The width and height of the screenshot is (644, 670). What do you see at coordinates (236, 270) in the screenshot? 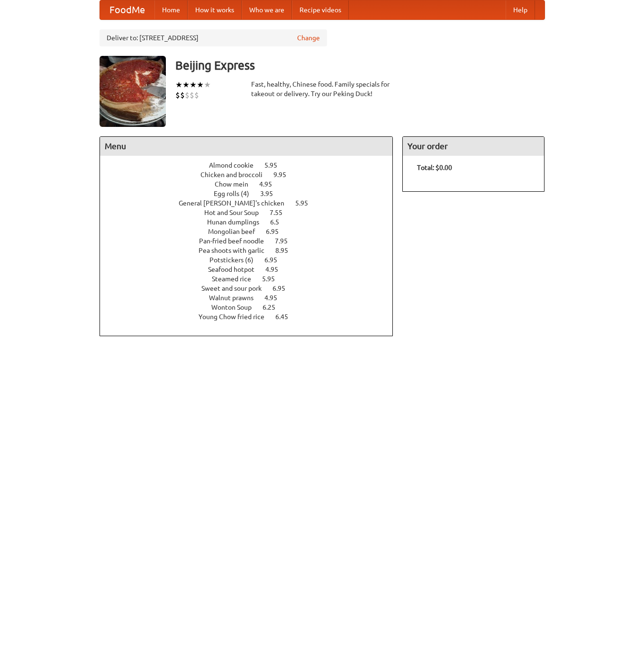
I see `span: Seafood hotpot` at bounding box center [236, 270].